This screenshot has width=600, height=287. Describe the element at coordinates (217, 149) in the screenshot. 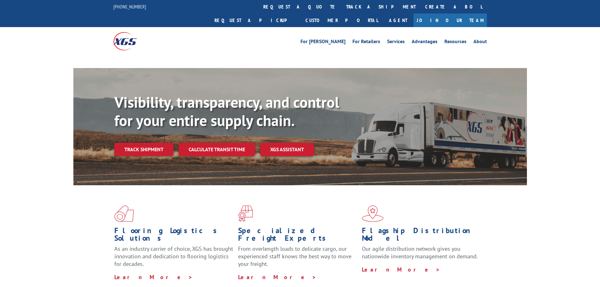

I see `a: Calculate transit time` at that location.